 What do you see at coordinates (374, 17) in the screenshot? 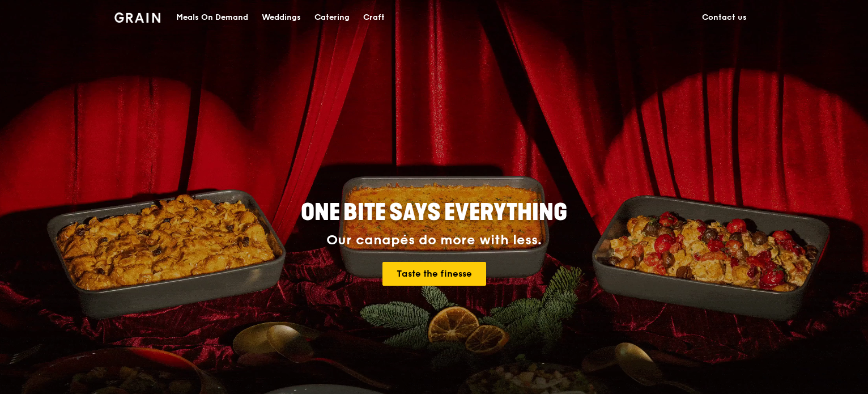
I see `div: Craft` at bounding box center [374, 17].